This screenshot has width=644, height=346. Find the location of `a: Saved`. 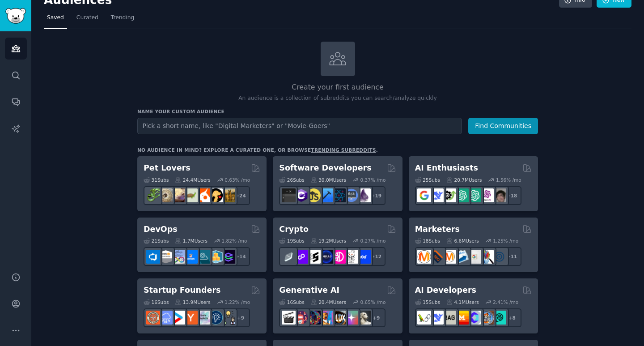

a: Saved is located at coordinates (56, 20).